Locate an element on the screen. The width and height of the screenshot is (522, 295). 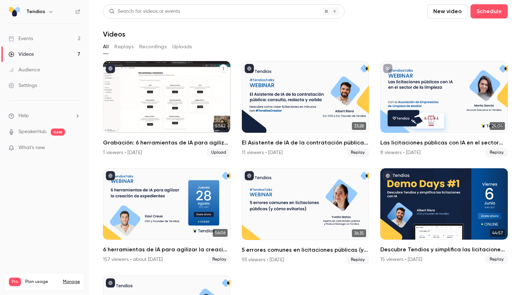
span: Plan usage is located at coordinates (42, 282).